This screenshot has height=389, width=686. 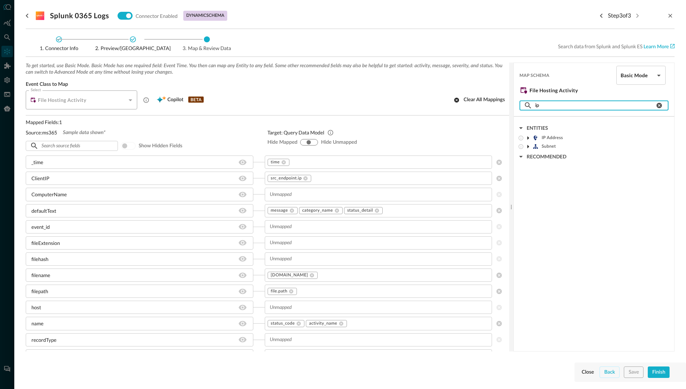 I want to click on span: file.path, so click(x=279, y=291).